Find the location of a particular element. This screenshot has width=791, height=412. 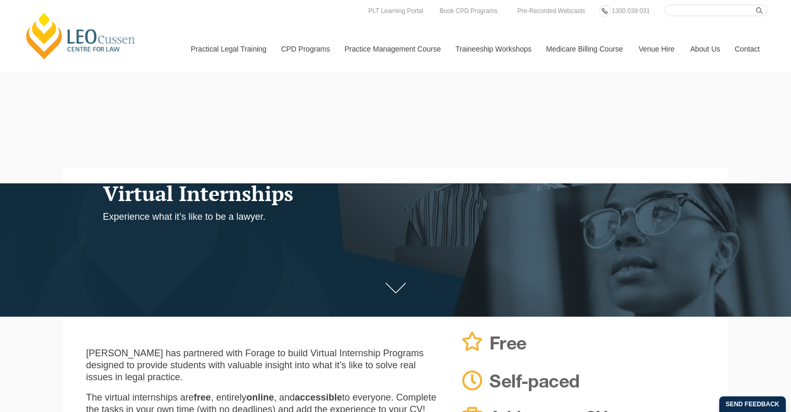

a: PLT Learning Portal is located at coordinates (396, 11).